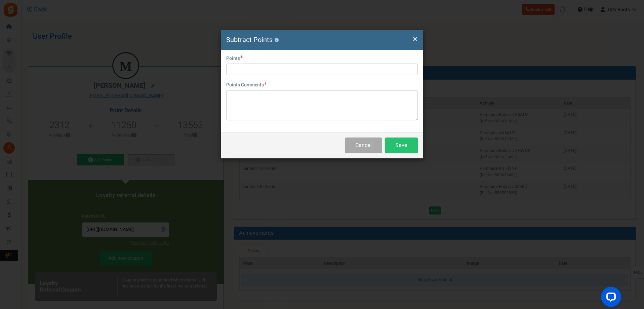  Describe the element at coordinates (401, 145) in the screenshot. I see `button: Save` at that location.